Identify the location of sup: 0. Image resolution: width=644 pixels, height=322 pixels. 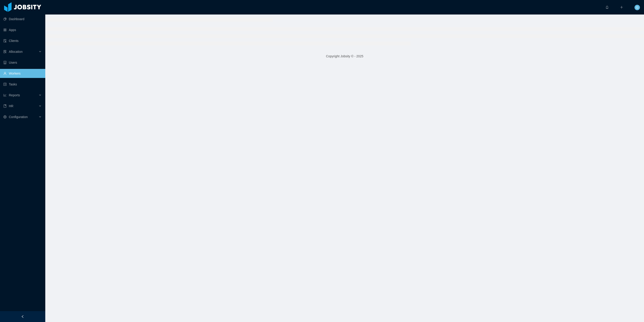
(611, 6).